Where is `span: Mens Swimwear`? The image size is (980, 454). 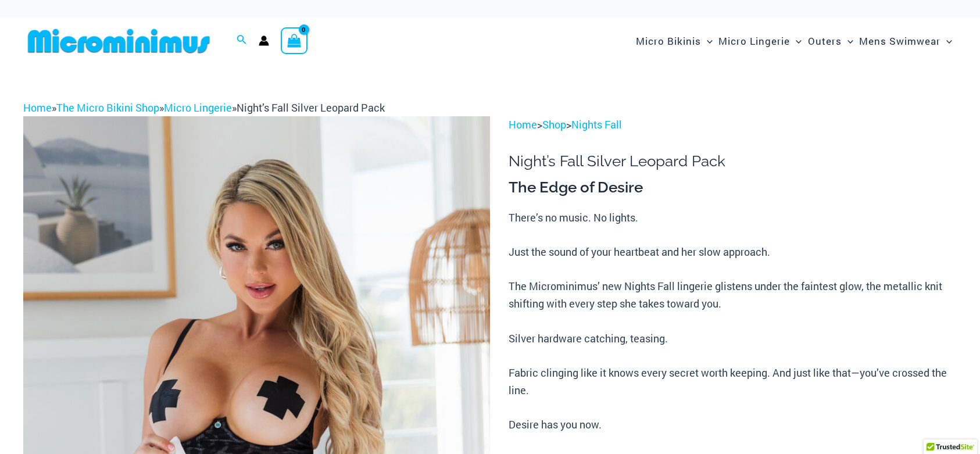
span: Mens Swimwear is located at coordinates (900, 41).